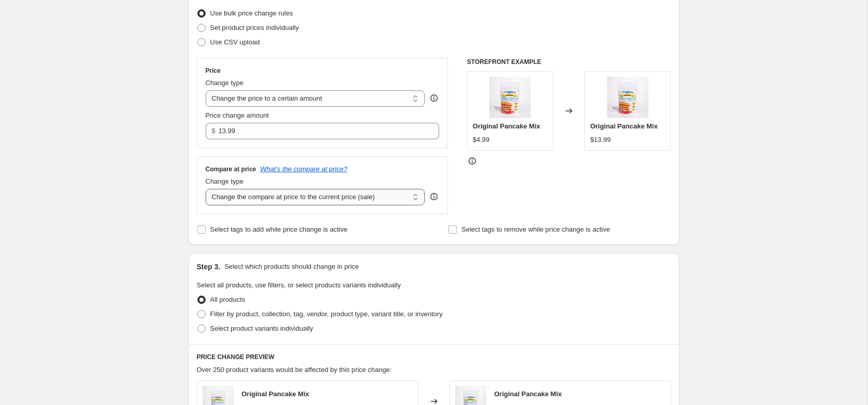 This screenshot has width=868, height=405. I want to click on span: All products, so click(228, 299).